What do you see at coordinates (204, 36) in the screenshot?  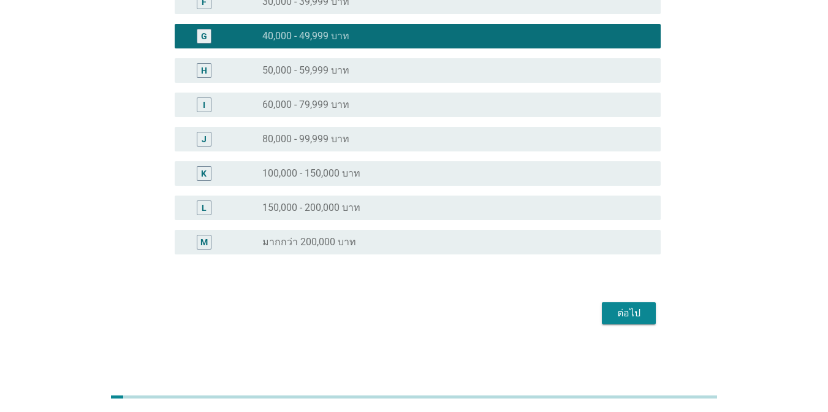 I see `div: G` at bounding box center [204, 36].